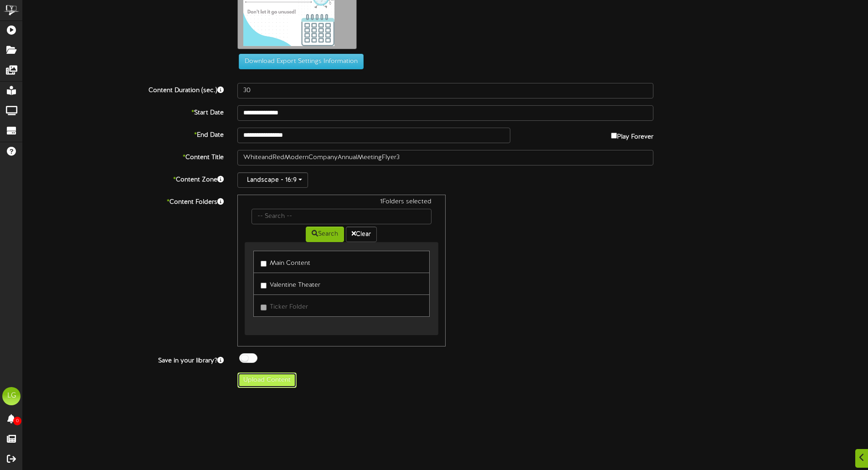 The height and width of the screenshot is (470, 868). I want to click on input: Ticker Folder, so click(263, 307).